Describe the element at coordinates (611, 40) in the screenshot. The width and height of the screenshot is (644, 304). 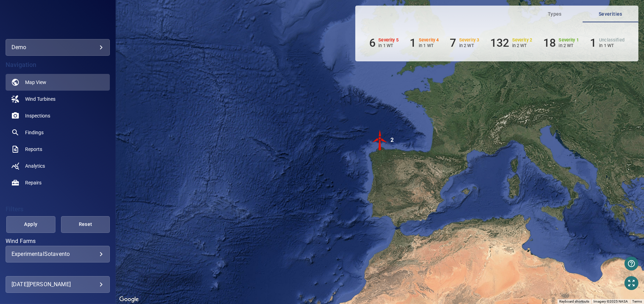
I see `h6: Unclassified` at that location.